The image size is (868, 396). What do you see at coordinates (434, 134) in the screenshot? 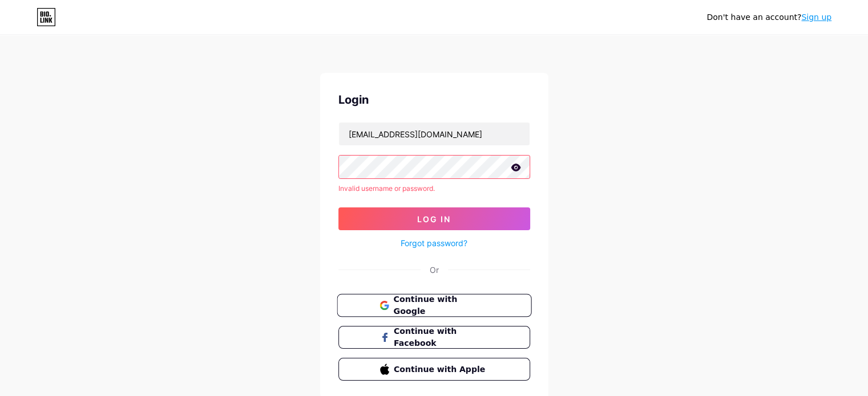
I see `input: Username` at bounding box center [434, 134].